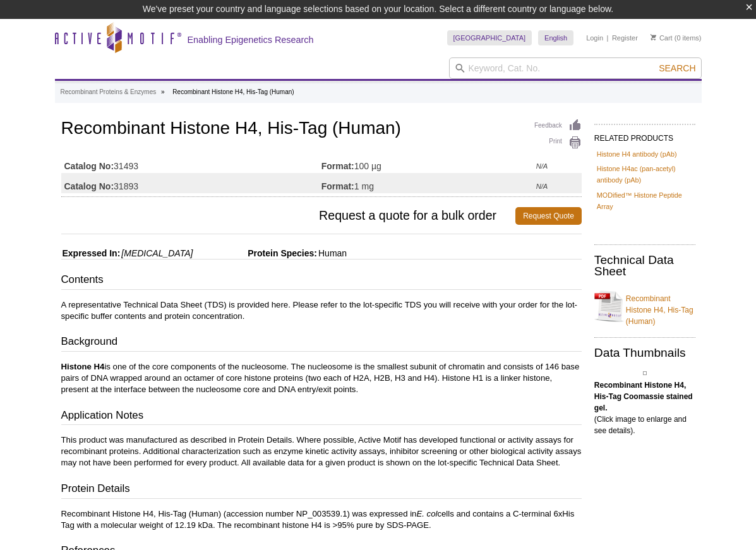 Image resolution: width=756 pixels, height=550 pixels. What do you see at coordinates (322, 130) in the screenshot?
I see `h1: Recombinant Histone H4, His-Tag (Human)` at bounding box center [322, 130].